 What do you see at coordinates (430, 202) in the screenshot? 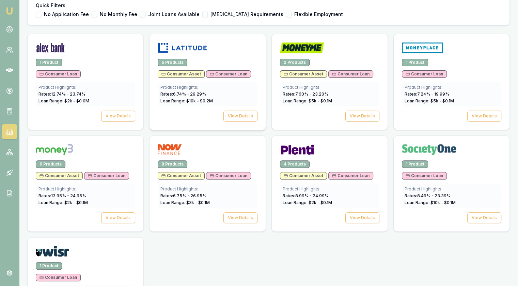
I see `span: Loan Range: $ 10 k - $ 0.1 M` at bounding box center [430, 202].